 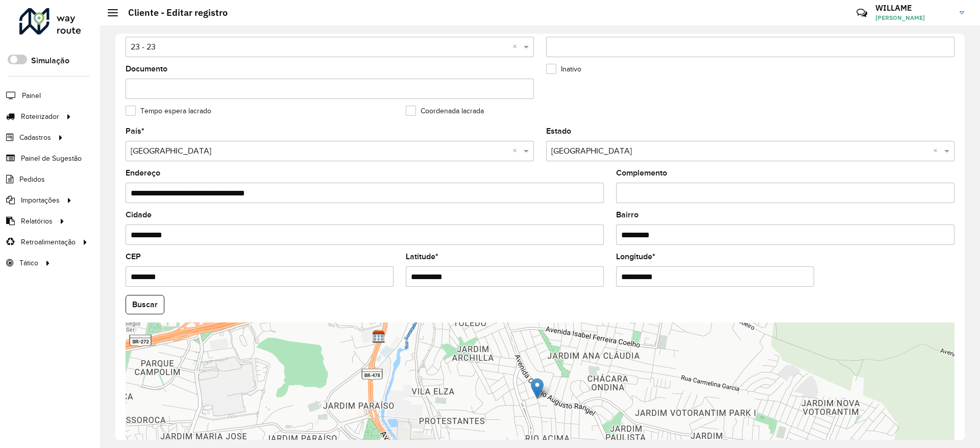 I want to click on h2: Cliente - Editar registro, so click(x=172, y=13).